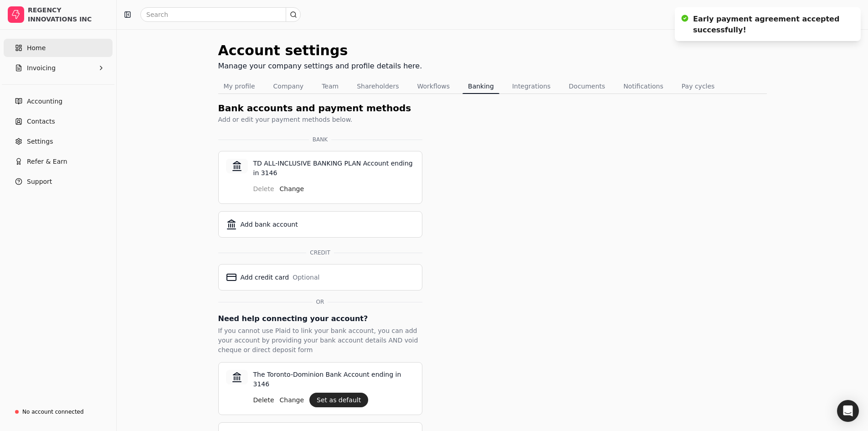  Describe the element at coordinates (58, 411) in the screenshot. I see `a: No account connected` at that location.